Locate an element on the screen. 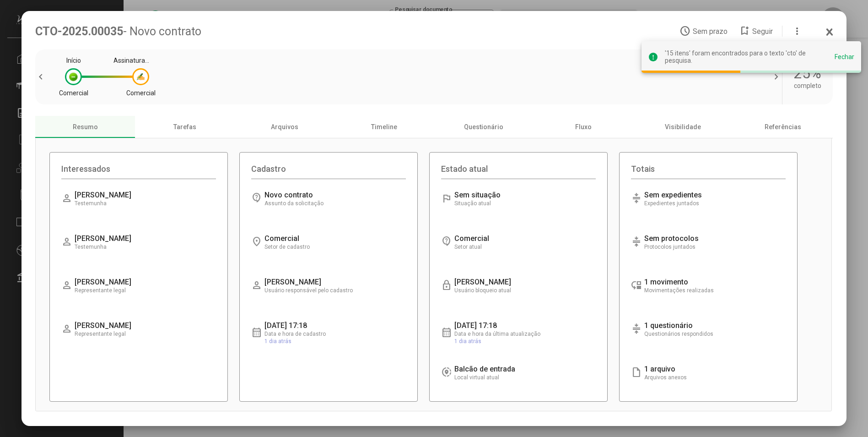 The width and height of the screenshot is (868, 437). div: CTO-2025.00035 is located at coordinates (357, 31).